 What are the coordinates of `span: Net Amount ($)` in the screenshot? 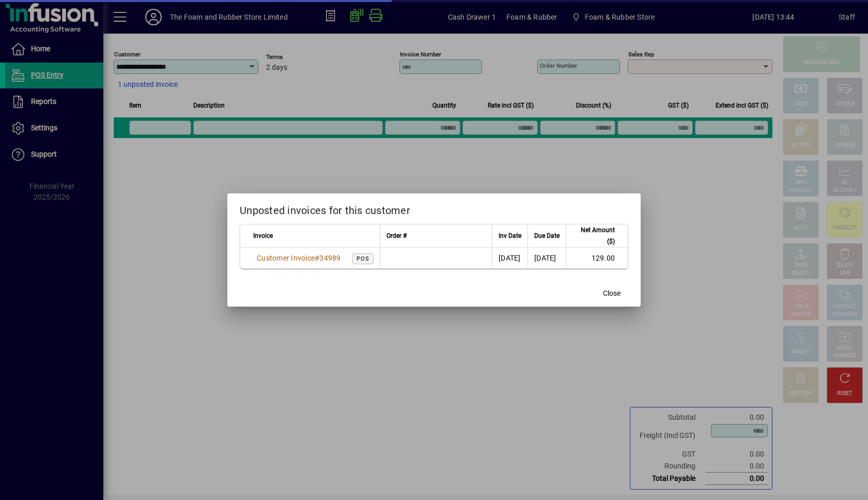 It's located at (594, 236).